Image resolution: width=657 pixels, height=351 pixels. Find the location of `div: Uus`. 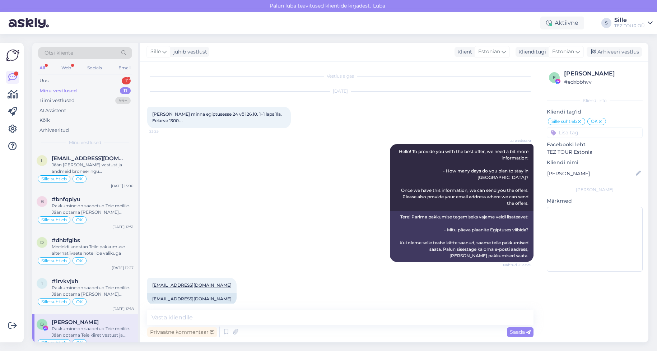

div: Uus is located at coordinates (44, 81).